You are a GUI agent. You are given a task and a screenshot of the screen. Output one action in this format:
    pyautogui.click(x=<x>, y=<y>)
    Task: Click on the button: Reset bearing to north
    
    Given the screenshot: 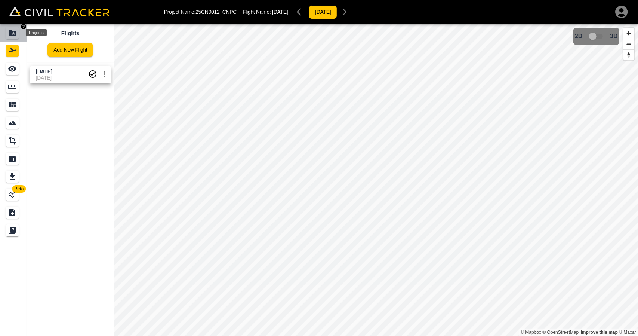 What is the action you would take?
    pyautogui.click(x=629, y=55)
    